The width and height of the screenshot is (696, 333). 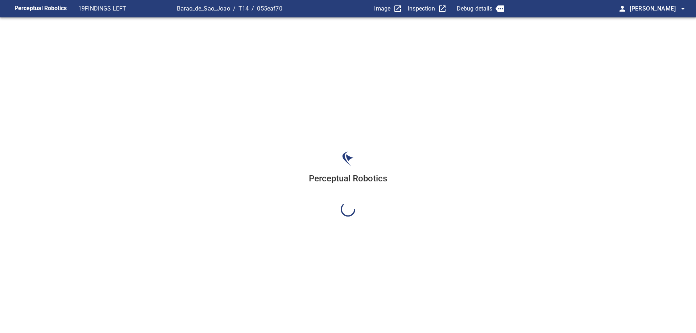 What do you see at coordinates (128, 9) in the screenshot?
I see `p: 19 FINDINGS LEFT` at bounding box center [128, 9].